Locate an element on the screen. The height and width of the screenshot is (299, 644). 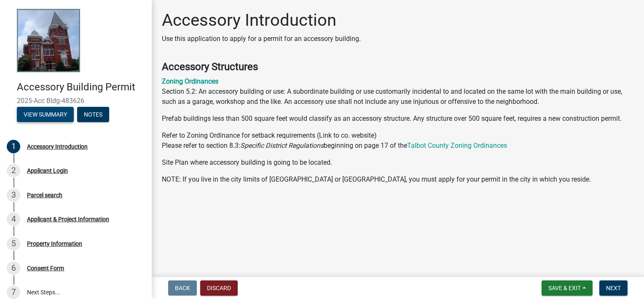
div: 1 is located at coordinates (14, 147).